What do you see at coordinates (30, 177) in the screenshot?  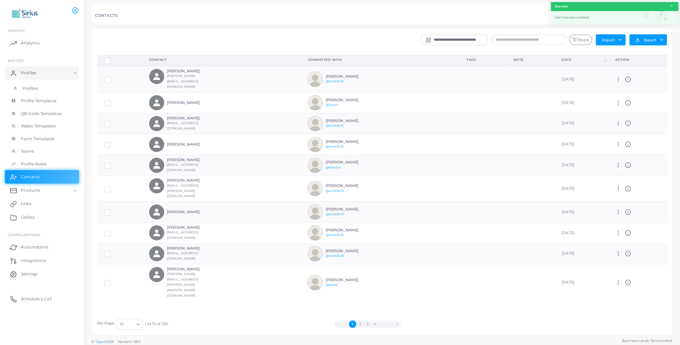 I see `span: Contacts` at bounding box center [30, 177].